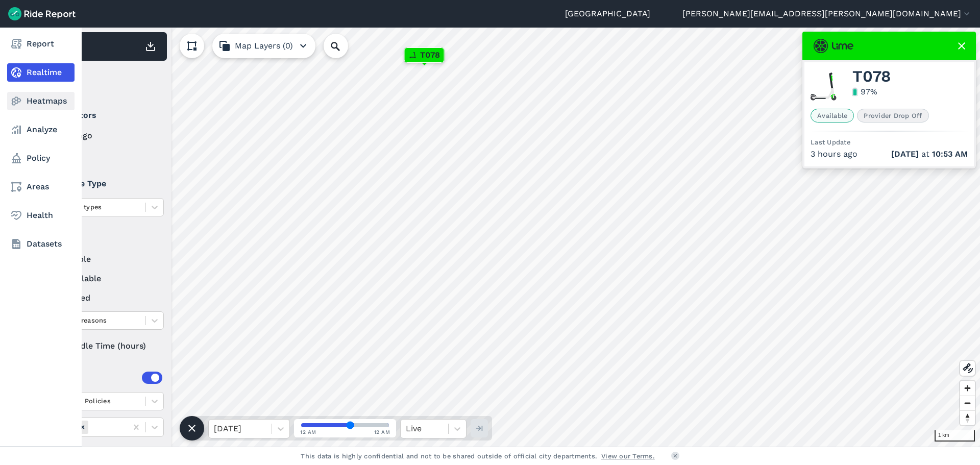  What do you see at coordinates (40, 44) in the screenshot?
I see `a: Report` at bounding box center [40, 44].